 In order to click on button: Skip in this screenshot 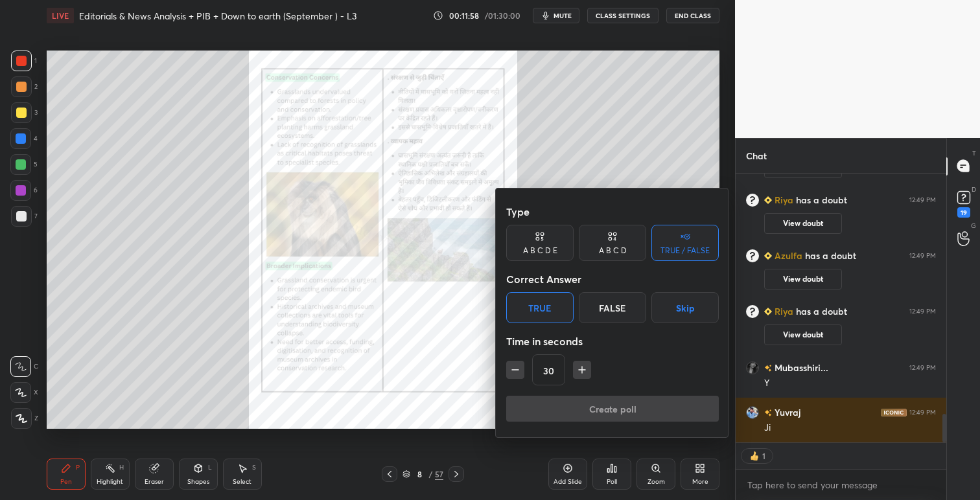, I will do `click(685, 308)`.